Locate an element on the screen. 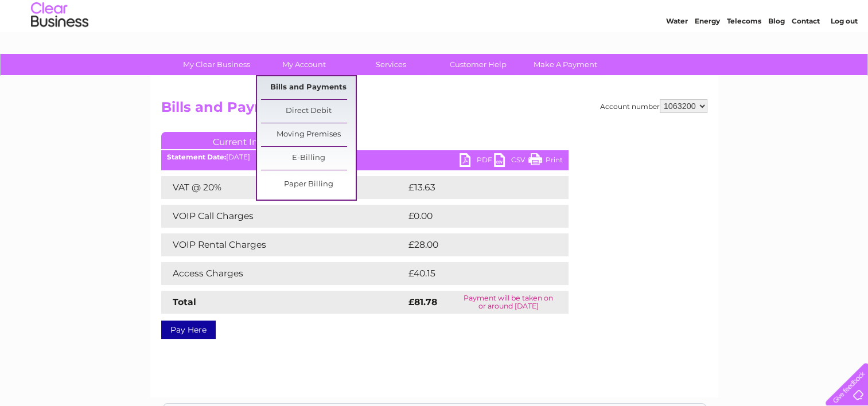 This screenshot has width=868, height=406. a: PDF is located at coordinates (476, 161).